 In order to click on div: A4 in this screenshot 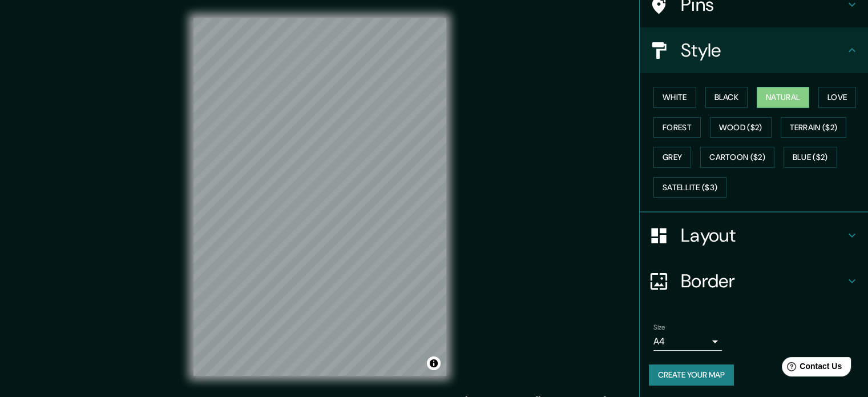, I will do `click(688, 342)`.